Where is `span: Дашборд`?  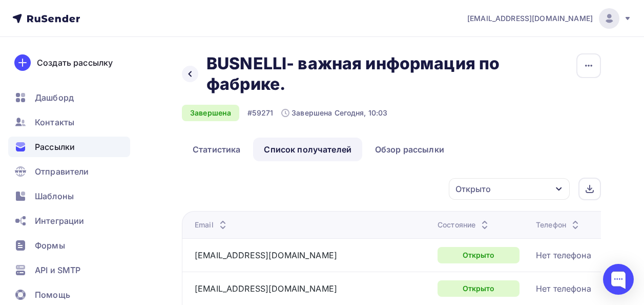
span: Дашборд is located at coordinates (54, 97).